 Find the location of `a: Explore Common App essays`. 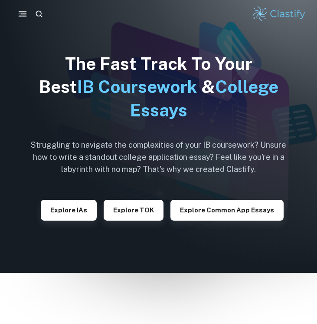

a: Explore Common App essays is located at coordinates (227, 209).